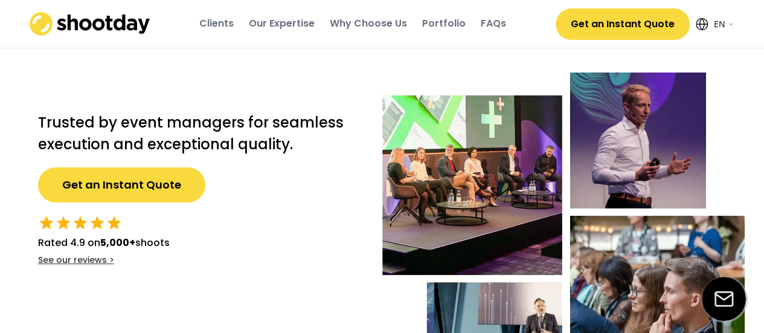 The height and width of the screenshot is (333, 764). Describe the element at coordinates (444, 24) in the screenshot. I see `div: Portfolio` at that location.